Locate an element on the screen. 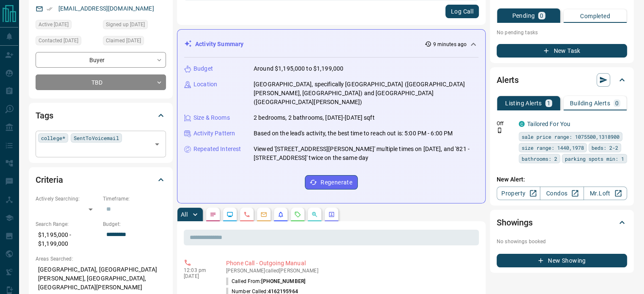 The width and height of the screenshot is (644, 294). p: 1 is located at coordinates (549, 103).